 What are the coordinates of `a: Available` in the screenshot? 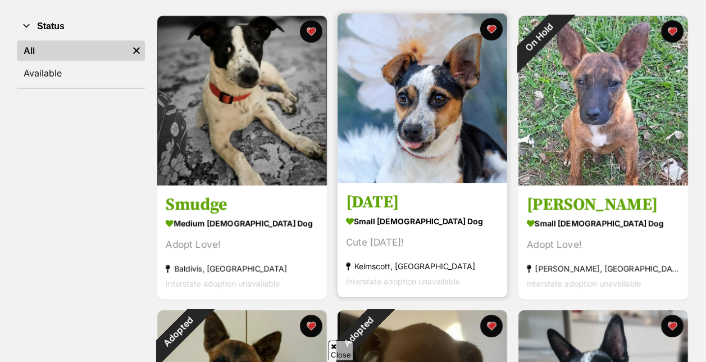 It's located at (81, 73).